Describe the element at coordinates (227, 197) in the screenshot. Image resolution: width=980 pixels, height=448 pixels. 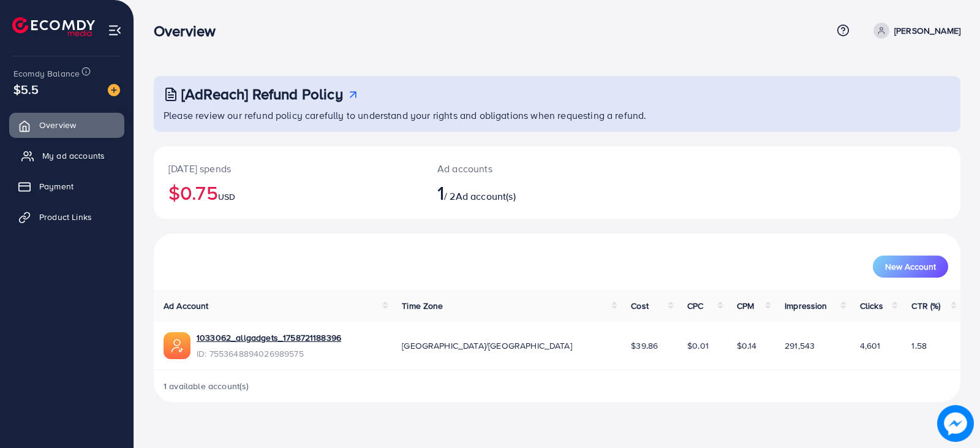
I see `span: USD` at that location.